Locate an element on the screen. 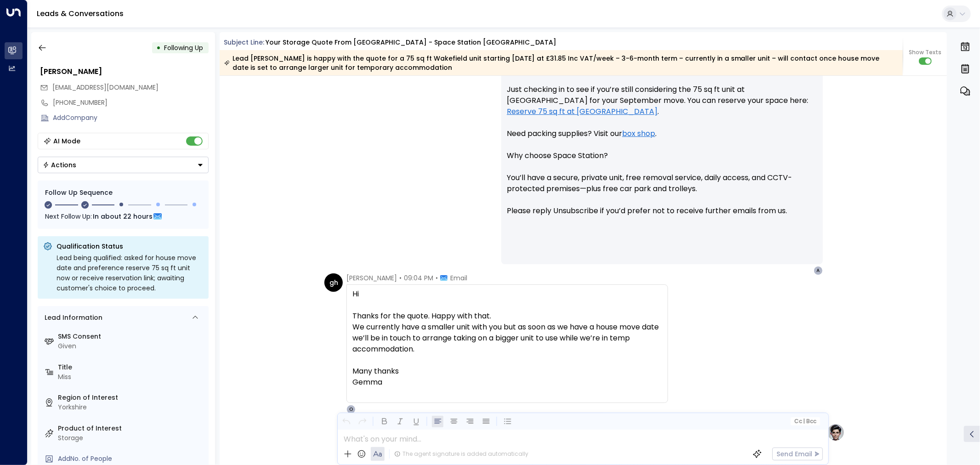 This screenshot has height=465, width=980. div: A is located at coordinates (818, 271).